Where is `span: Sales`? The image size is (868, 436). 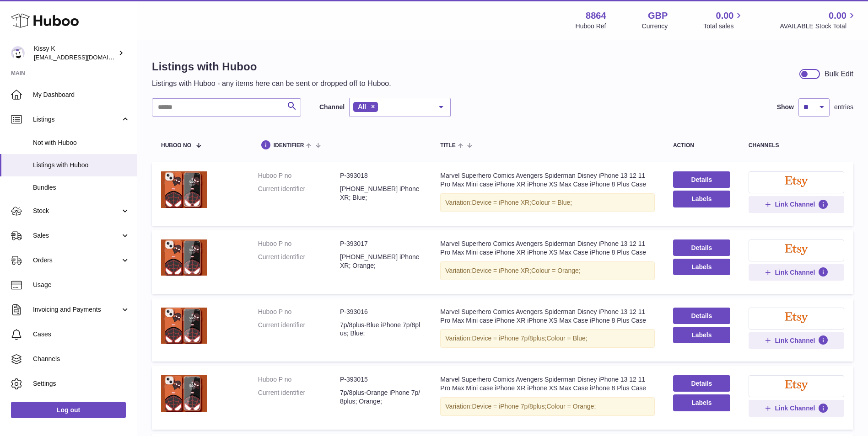 span: Sales is located at coordinates (77, 235).